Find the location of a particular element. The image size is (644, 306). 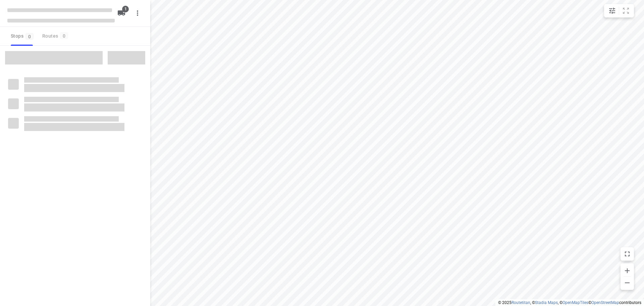

a: OpenStreetMap is located at coordinates (605, 303).